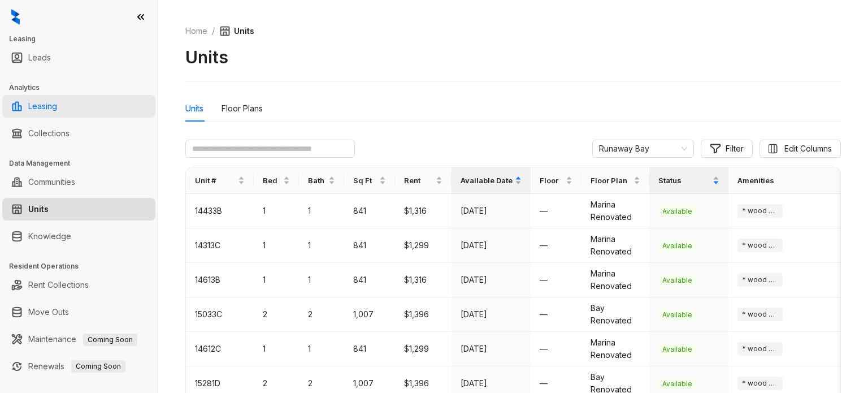  What do you see at coordinates (727, 149) in the screenshot?
I see `button: Filter` at bounding box center [727, 149].